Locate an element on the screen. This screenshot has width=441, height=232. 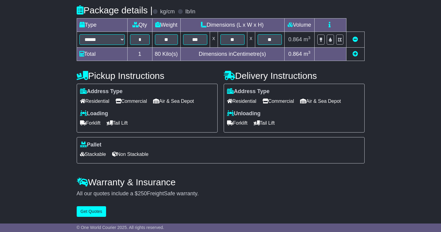
td: Total is located at coordinates (102, 54).